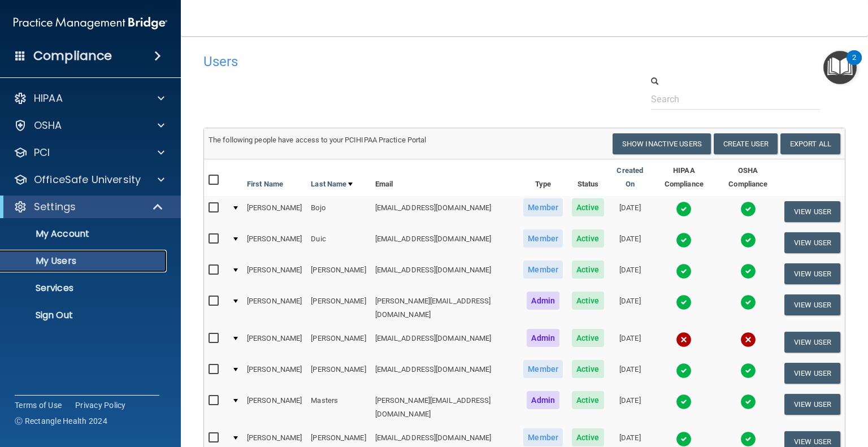  What do you see at coordinates (445, 178) in the screenshot?
I see `th: Email` at bounding box center [445, 178].